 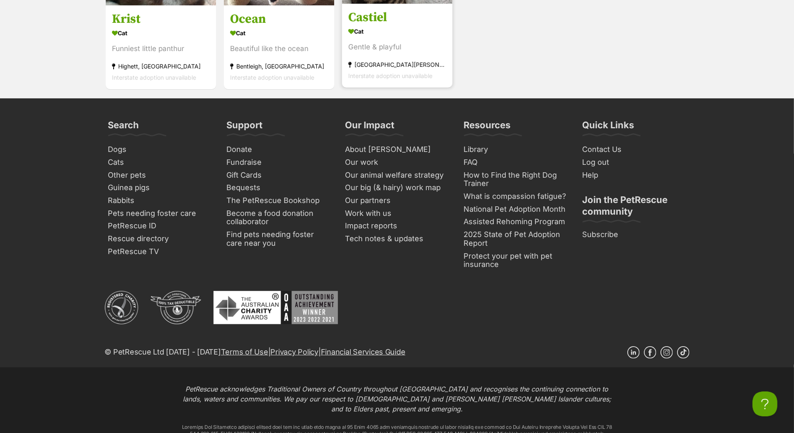 I want to click on a: Assisted Rehoming Program, so click(x=516, y=221).